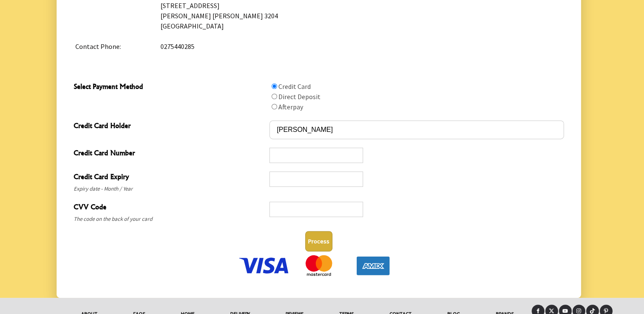 Image resolution: width=644 pixels, height=314 pixels. I want to click on td: Contact Phone:, so click(113, 46).